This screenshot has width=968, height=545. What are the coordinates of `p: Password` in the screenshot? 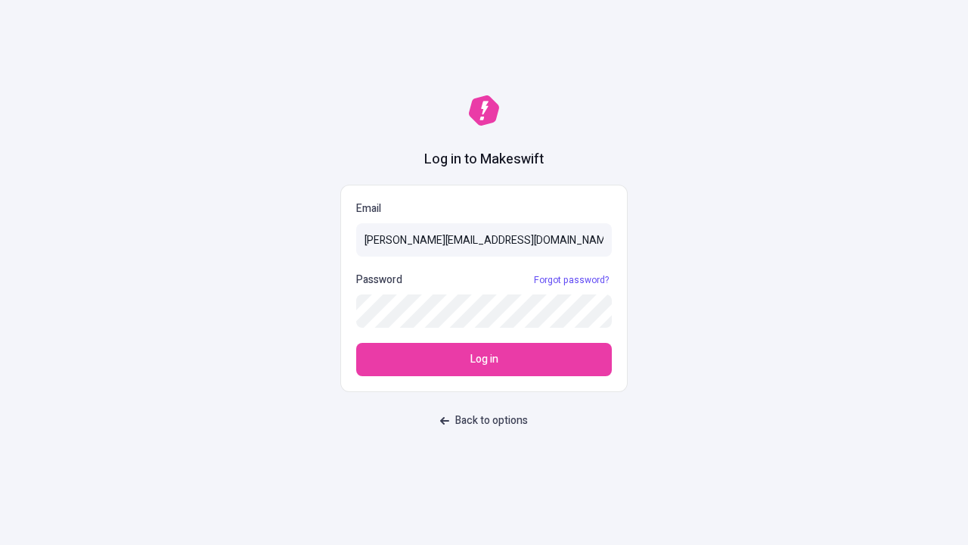 It's located at (379, 280).